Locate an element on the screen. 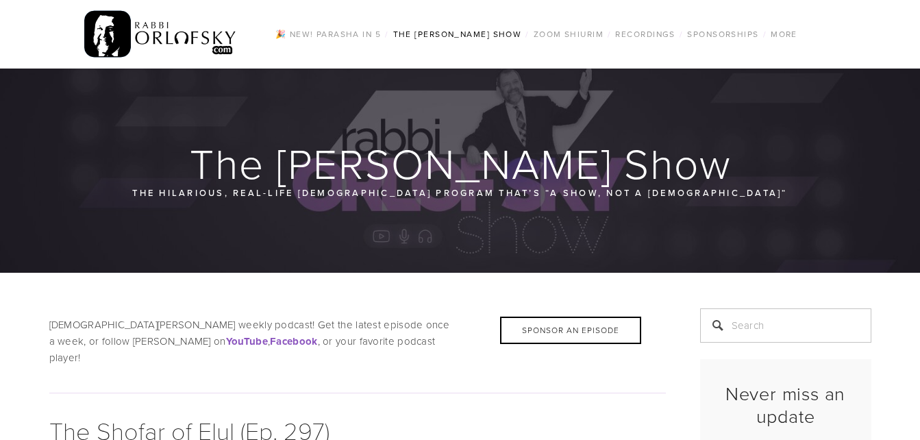 The height and width of the screenshot is (440, 920). input: Search is located at coordinates (786, 325).